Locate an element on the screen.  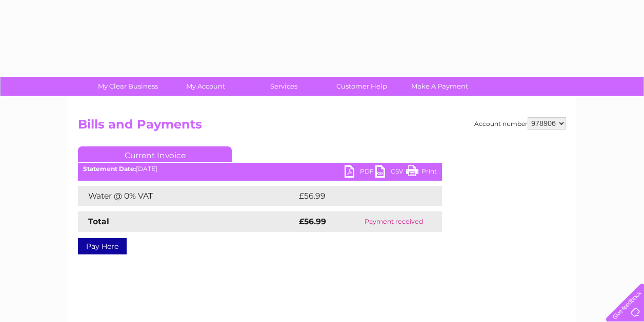
strong: £56.99 is located at coordinates (312, 221).